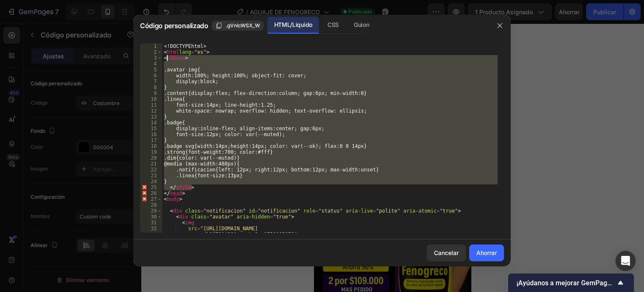  What do you see at coordinates (28, 47) in the screenshot?
I see `div: Custom Code` at bounding box center [28, 47].